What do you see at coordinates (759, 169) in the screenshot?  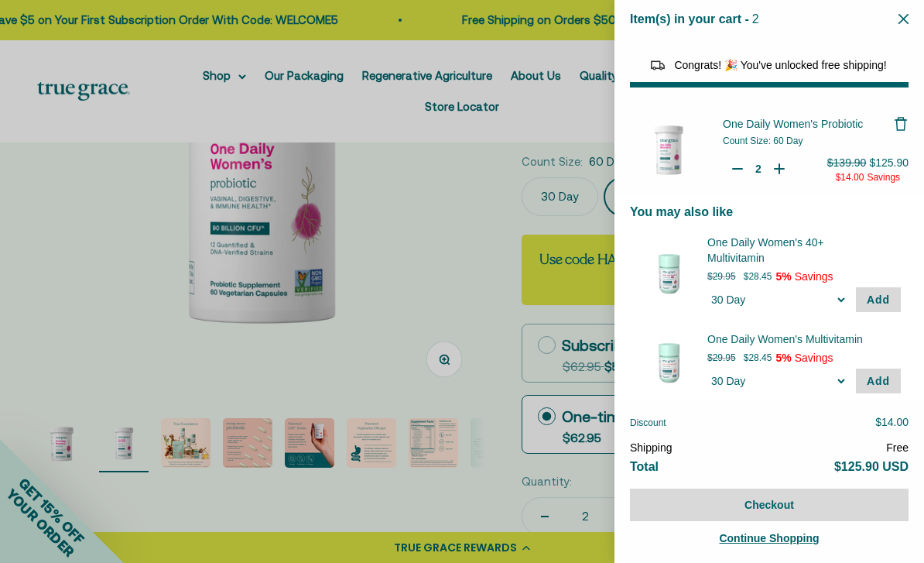 I see `input: Quantity for One Daily Women's Probiotic` at bounding box center [759, 169].